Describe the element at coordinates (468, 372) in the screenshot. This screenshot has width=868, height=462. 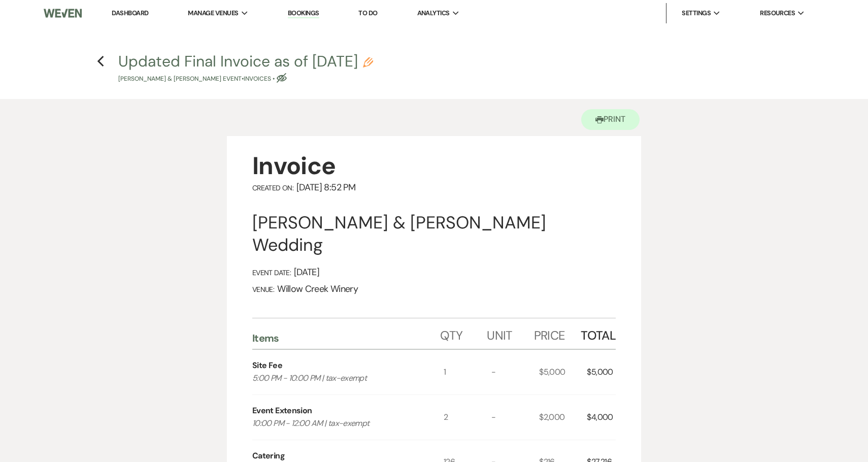
I see `div: 1` at that location.